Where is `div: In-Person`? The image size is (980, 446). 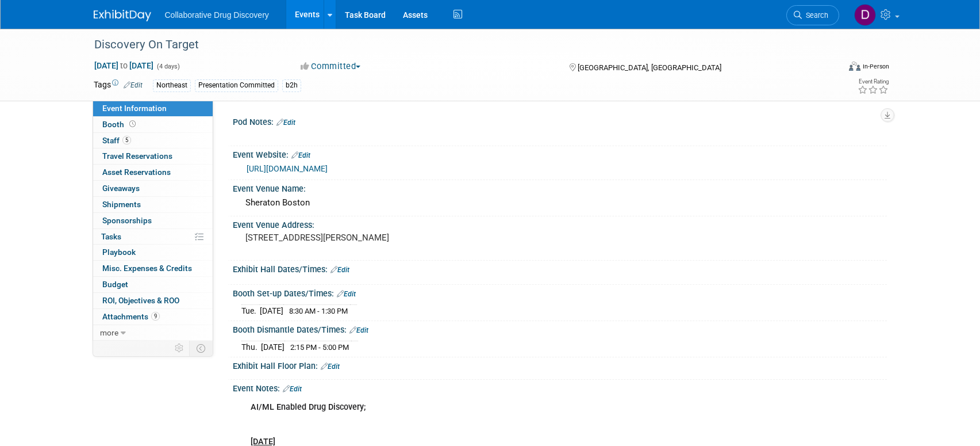 div: In-Person is located at coordinates (875, 66).